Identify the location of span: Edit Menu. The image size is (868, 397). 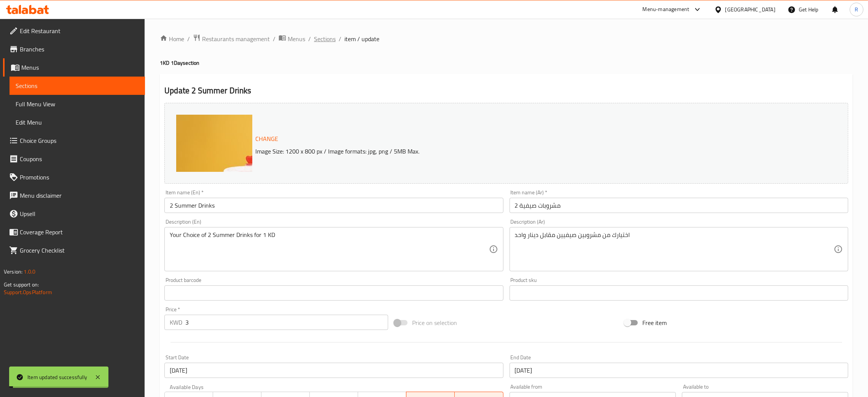
(77, 122).